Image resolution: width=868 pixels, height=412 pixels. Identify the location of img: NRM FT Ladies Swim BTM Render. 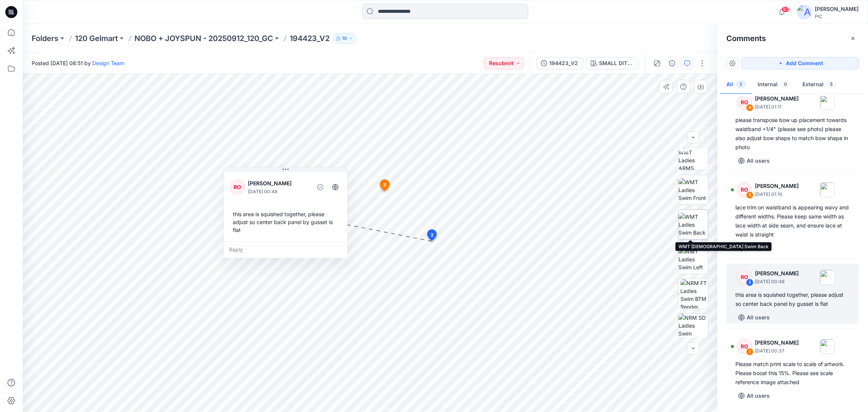
(694, 294).